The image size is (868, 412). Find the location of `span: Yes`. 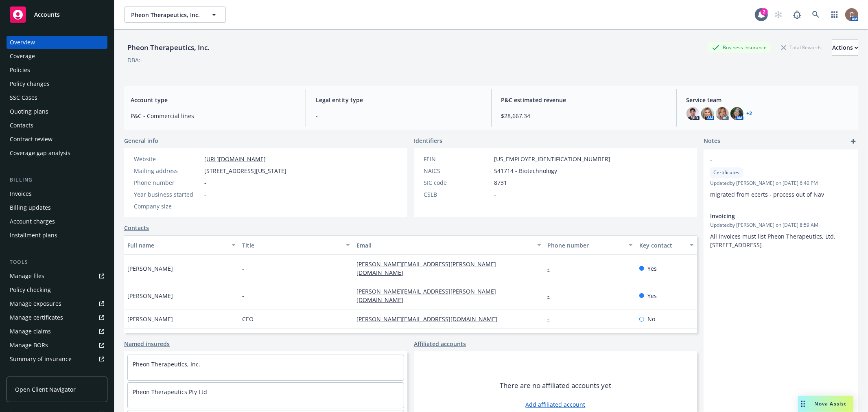

span: Yes is located at coordinates (652, 295).